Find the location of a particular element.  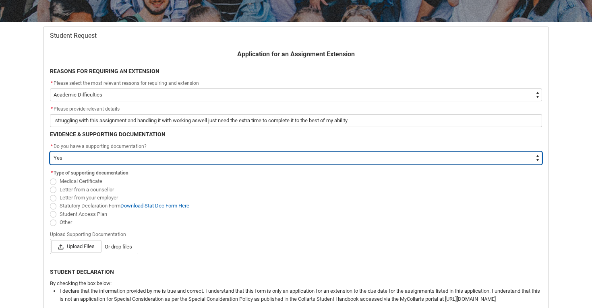

b: STUDENT DECLARATION is located at coordinates (82, 272).